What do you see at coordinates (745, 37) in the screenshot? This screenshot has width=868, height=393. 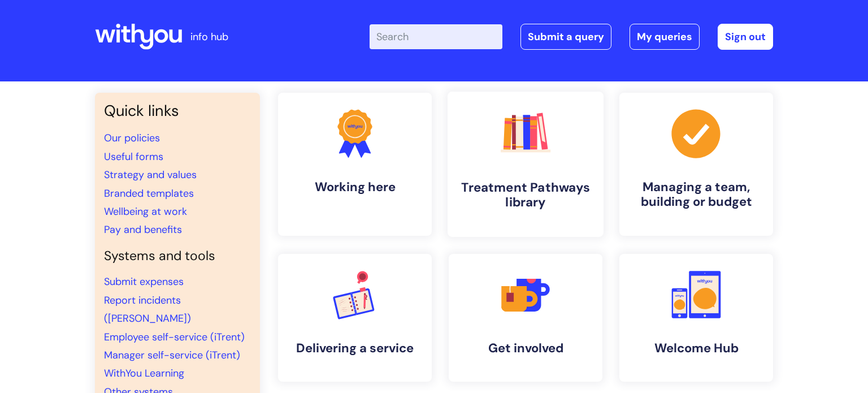 I see `a: Sign out` at bounding box center [745, 37].